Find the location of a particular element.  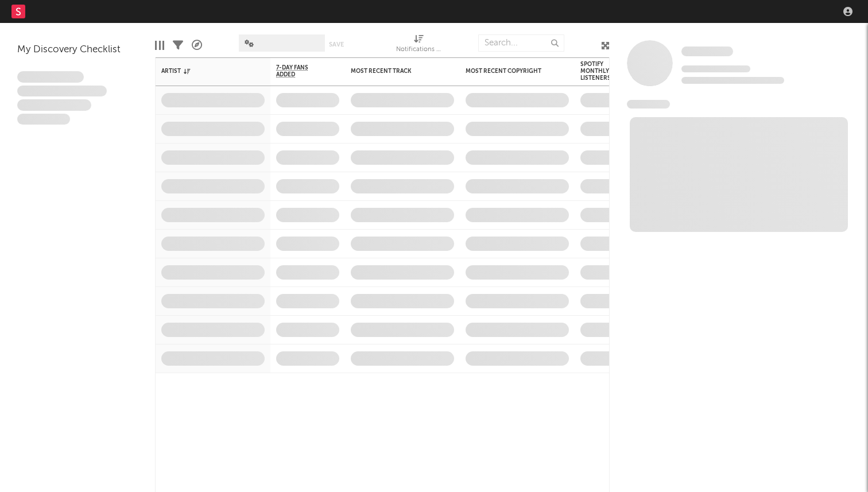

div: Filters is located at coordinates (178, 45).